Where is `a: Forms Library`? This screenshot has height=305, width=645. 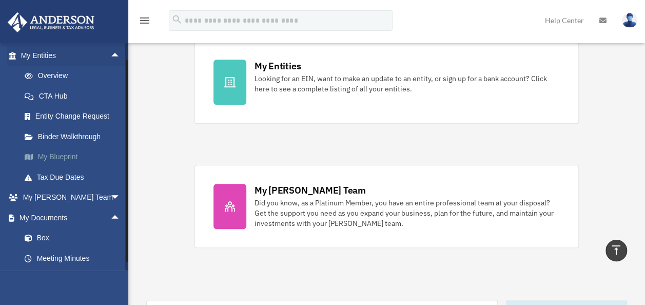
a: Forms Library is located at coordinates (75, 279).